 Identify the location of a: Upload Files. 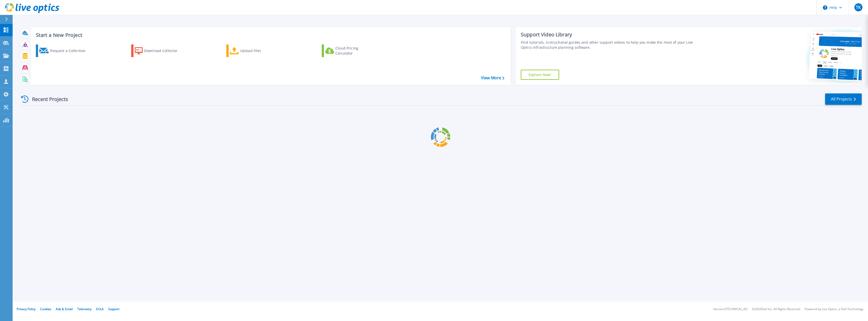
(254, 51).